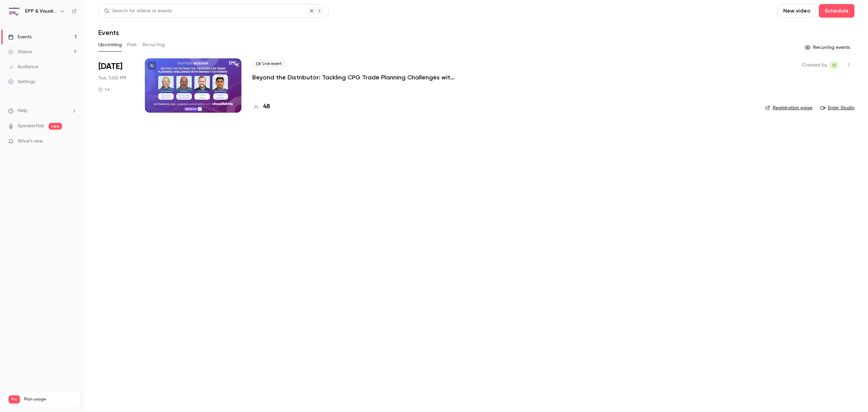 The height and width of the screenshot is (412, 868). I want to click on button: New video, so click(797, 11).